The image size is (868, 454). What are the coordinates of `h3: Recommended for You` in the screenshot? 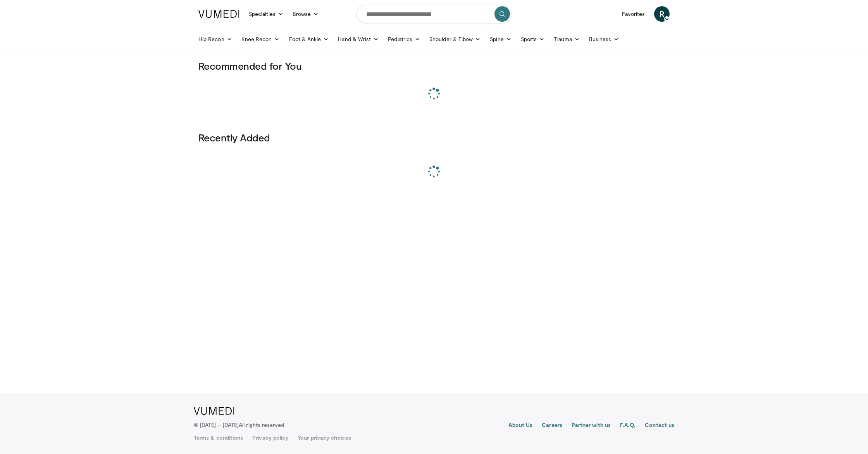 It's located at (434, 66).